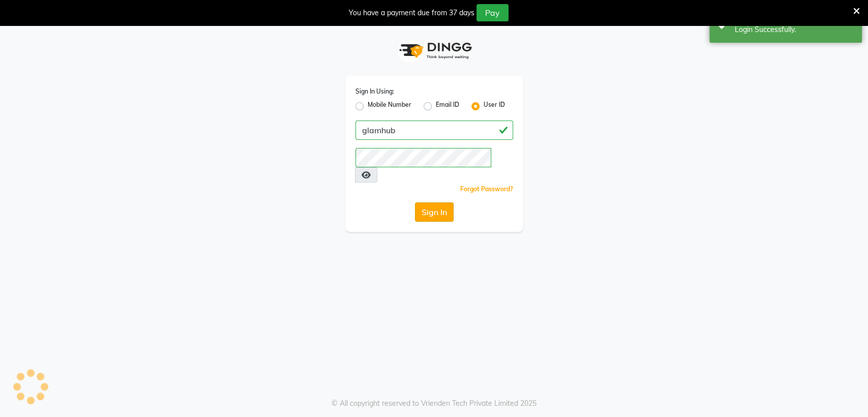 The width and height of the screenshot is (868, 417). Describe the element at coordinates (486, 189) in the screenshot. I see `a: Forgot Password?` at that location.